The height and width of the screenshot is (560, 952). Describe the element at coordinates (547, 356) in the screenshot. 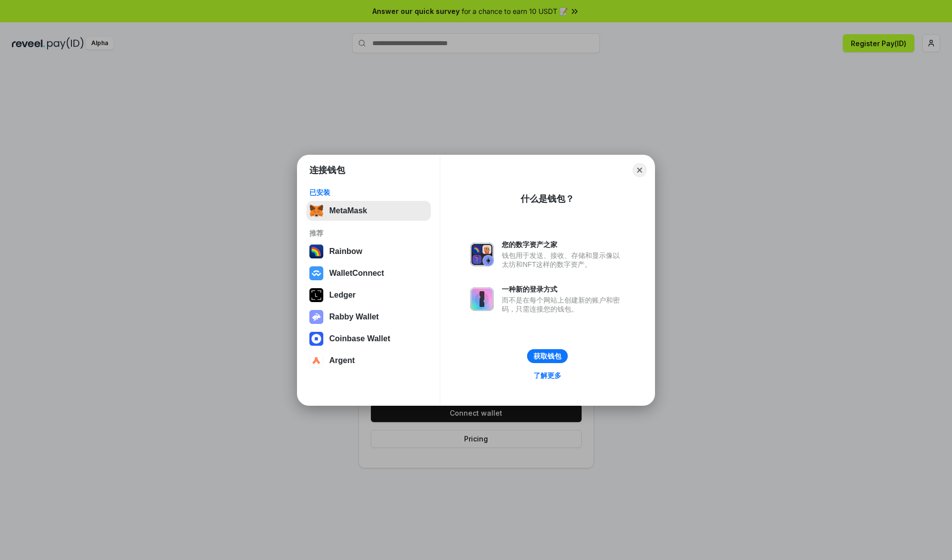

I see `div: 获取钱包` at that location.